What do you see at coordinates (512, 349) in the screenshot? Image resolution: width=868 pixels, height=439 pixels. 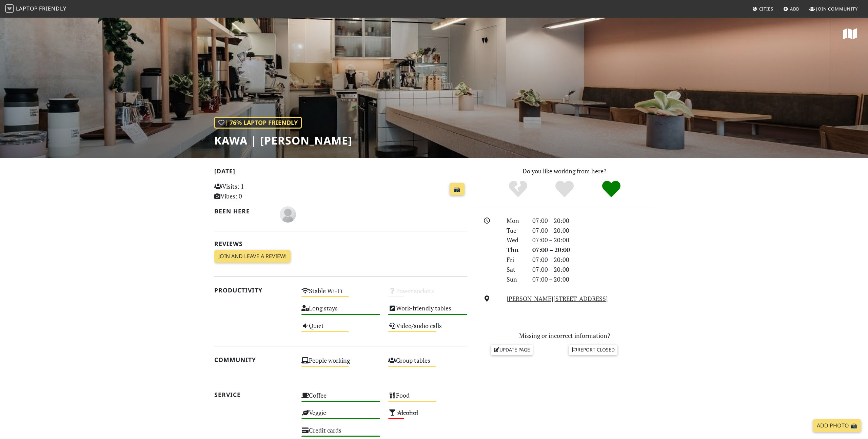 I see `a: Update page` at bounding box center [512, 349].